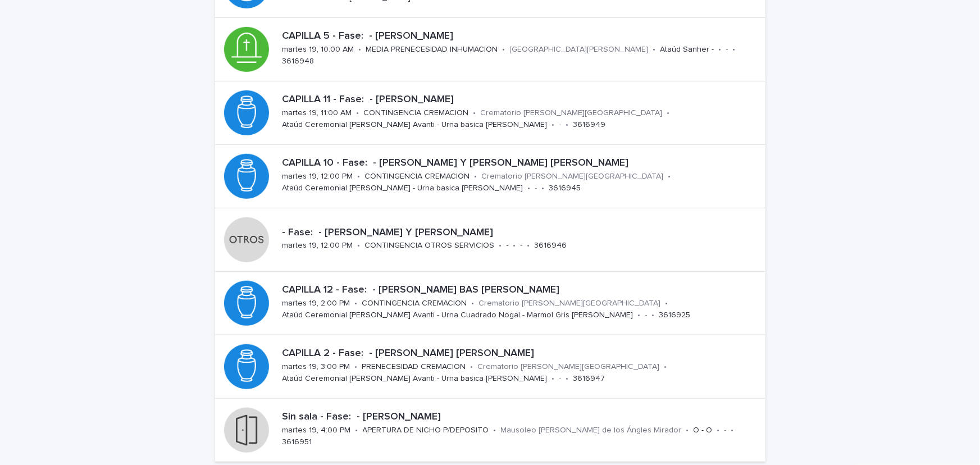 The height and width of the screenshot is (465, 980). What do you see at coordinates (552, 245) in the screenshot?
I see `p: 3616946` at bounding box center [552, 245].